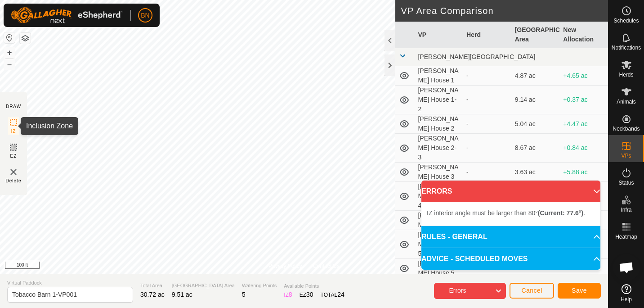  I want to click on span: Delete, so click(14, 181).